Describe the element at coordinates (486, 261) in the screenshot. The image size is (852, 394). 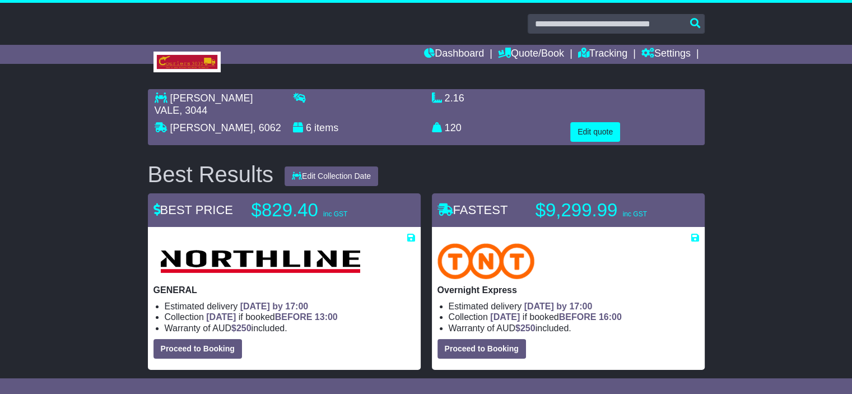
I see `img: TNT Domestic: Overnight Express` at that location.